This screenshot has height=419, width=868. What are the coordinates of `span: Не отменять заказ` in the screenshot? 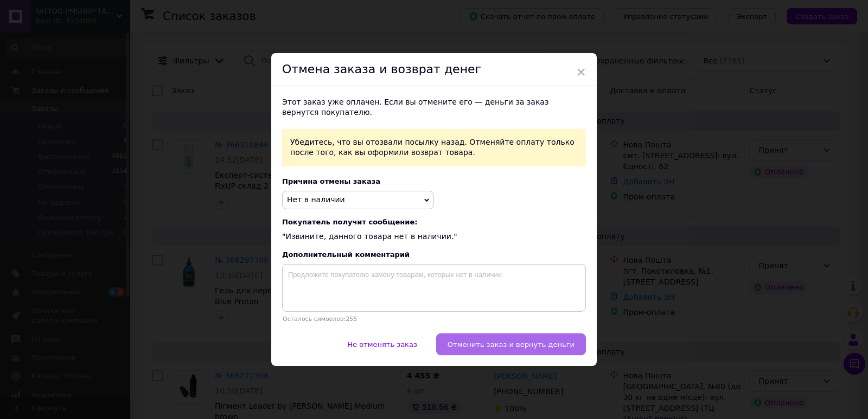 It's located at (382, 344).